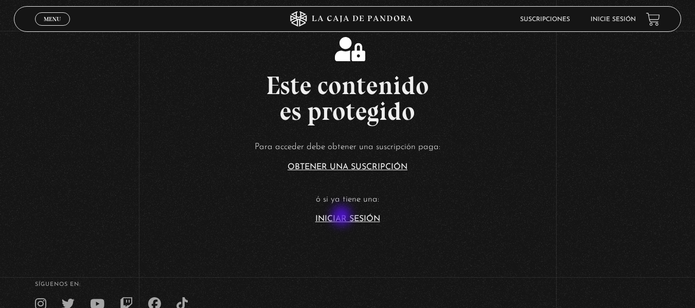  Describe the element at coordinates (52, 28) in the screenshot. I see `span: Cerrar` at that location.